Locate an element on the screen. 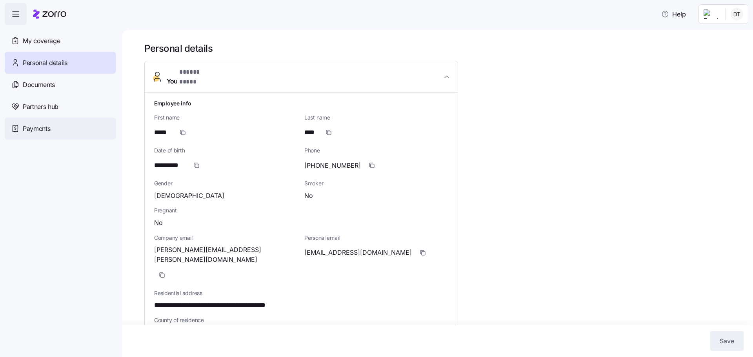  h1: Personal details is located at coordinates (443, 48).